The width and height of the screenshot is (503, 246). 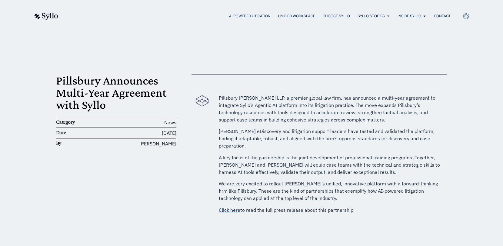 I want to click on div: Menu Toggle, so click(x=260, y=16).